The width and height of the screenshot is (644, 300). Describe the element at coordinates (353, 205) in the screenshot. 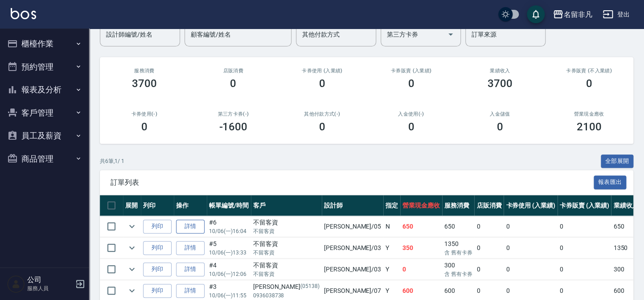

I see `th: 設計師` at that location.